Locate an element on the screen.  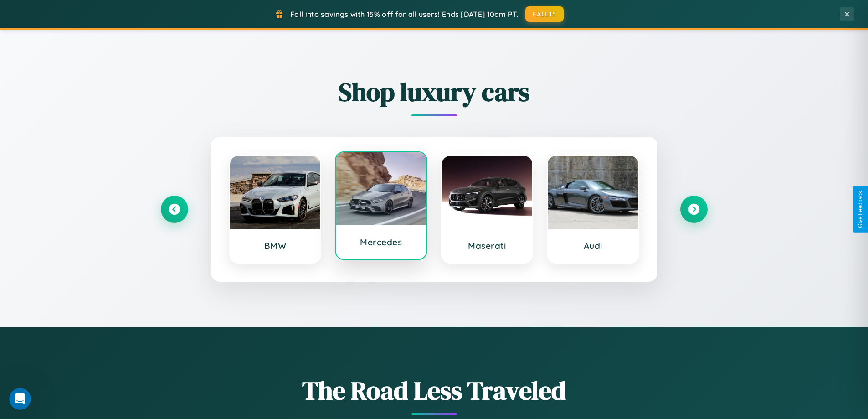
h3: Audi is located at coordinates (593, 246).